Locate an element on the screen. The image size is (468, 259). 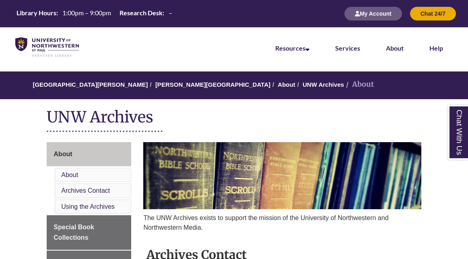
th: Library Hours: is located at coordinates (36, 13).